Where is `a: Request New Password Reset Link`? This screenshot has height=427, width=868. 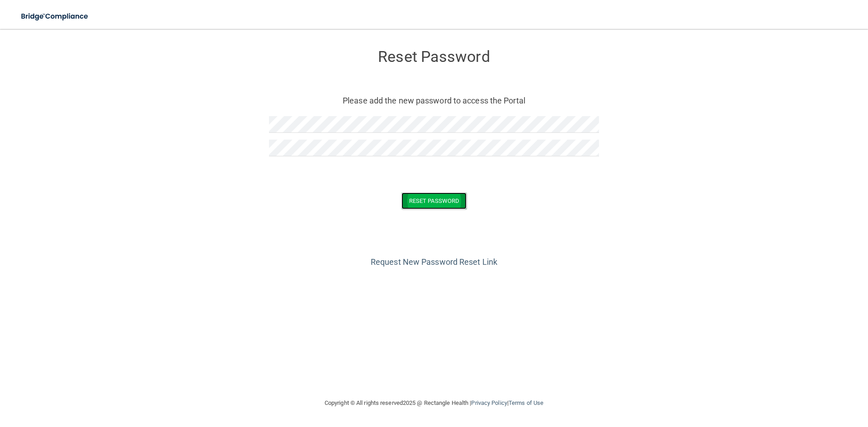 a: Request New Password Reset Link is located at coordinates (434, 262).